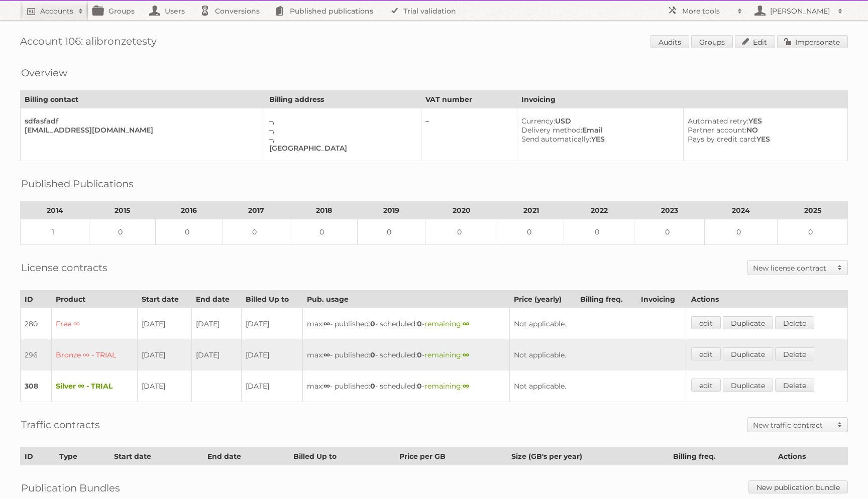 This screenshot has height=498, width=868. What do you see at coordinates (469, 99) in the screenshot?
I see `th: VAT number` at bounding box center [469, 99].